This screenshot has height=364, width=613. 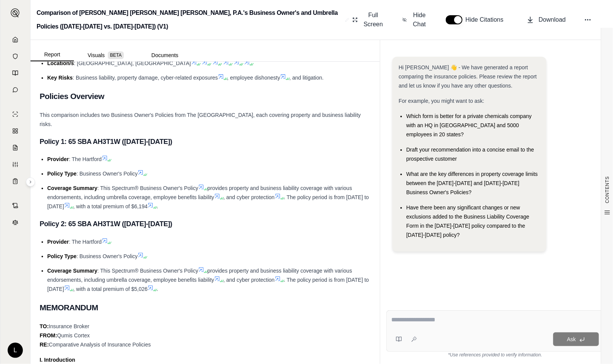 I want to click on strong: RE:, so click(x=44, y=344).